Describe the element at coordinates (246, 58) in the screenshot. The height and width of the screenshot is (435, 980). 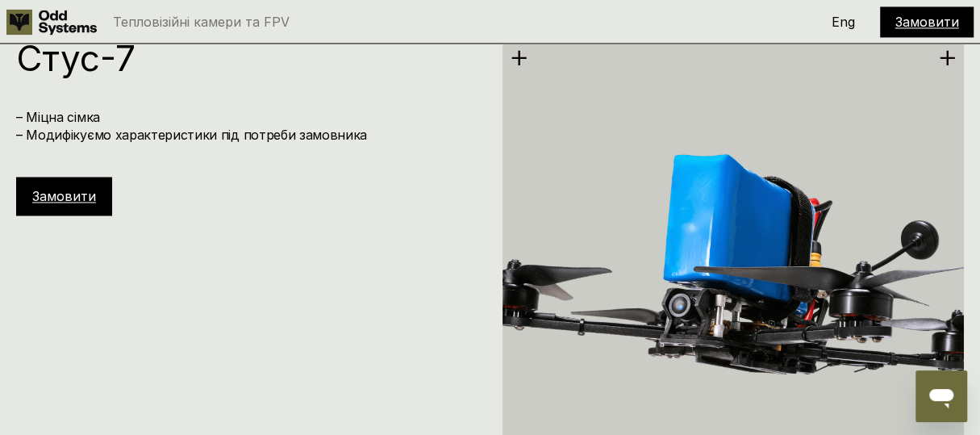
I see `h1: Стус-7` at that location.